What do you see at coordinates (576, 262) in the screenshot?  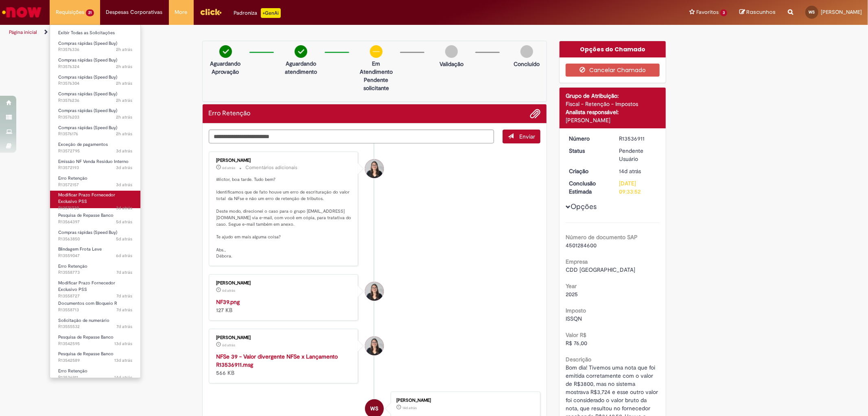 I see `b: Empresa` at bounding box center [576, 262].